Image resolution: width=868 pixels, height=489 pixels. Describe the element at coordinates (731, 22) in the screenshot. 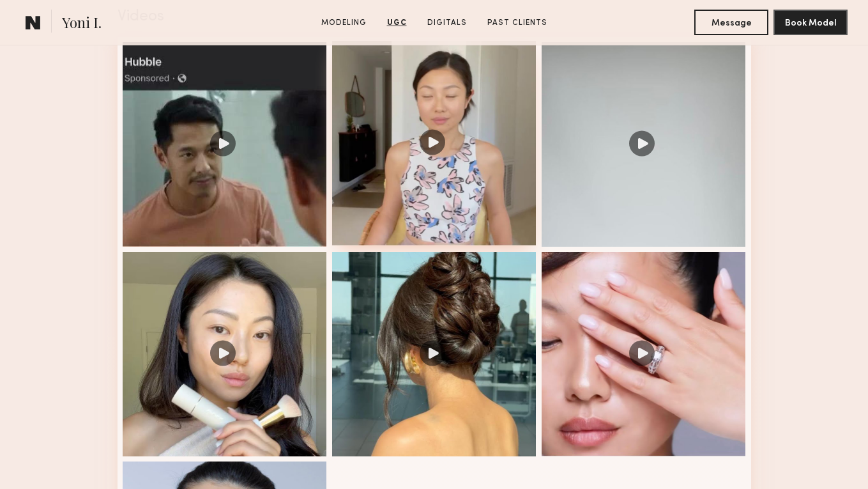

I see `button: Message` at that location.